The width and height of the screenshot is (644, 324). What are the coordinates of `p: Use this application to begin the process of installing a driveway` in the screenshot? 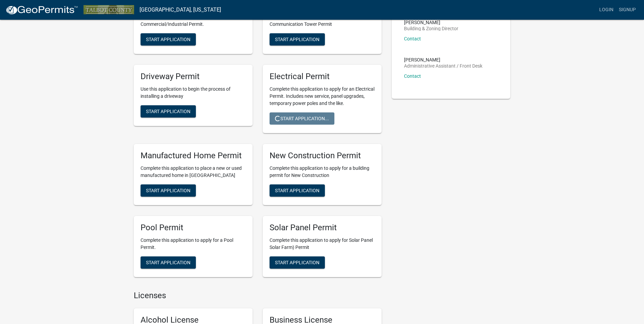 It's located at (193, 93).